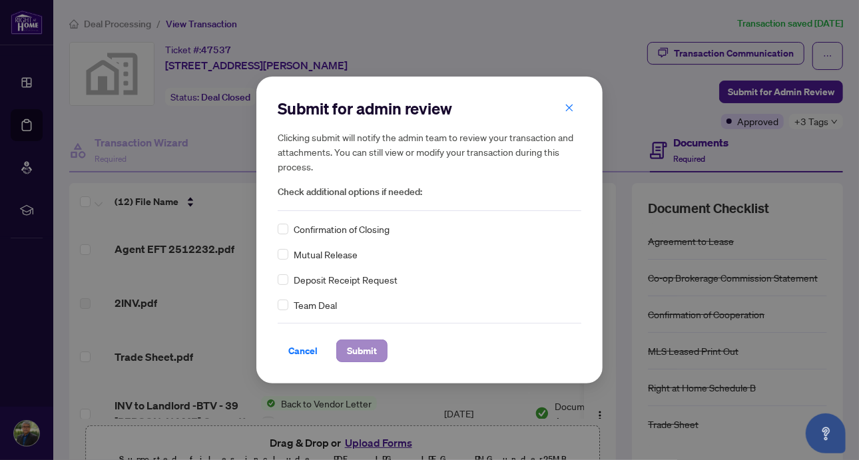 This screenshot has width=859, height=460. Describe the element at coordinates (303, 351) in the screenshot. I see `span: Cancel` at that location.